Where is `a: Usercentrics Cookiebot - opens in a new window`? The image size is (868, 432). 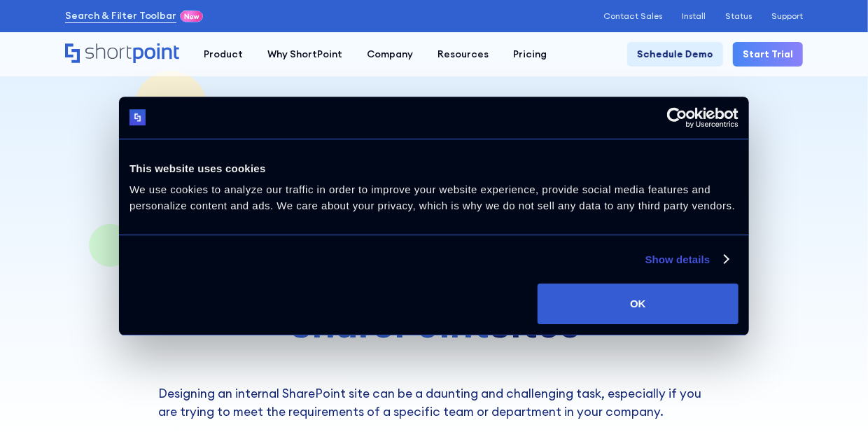 a: Usercentrics Cookiebot - opens in a new window is located at coordinates (677, 118).